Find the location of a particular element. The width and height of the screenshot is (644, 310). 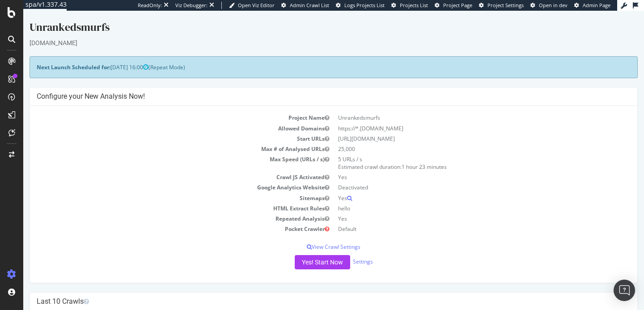

td: Default is located at coordinates (459, 218).